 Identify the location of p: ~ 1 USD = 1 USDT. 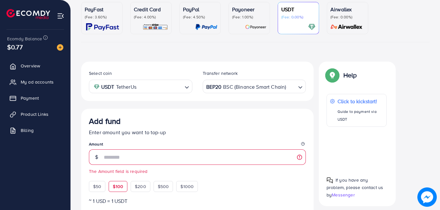
(197, 201).